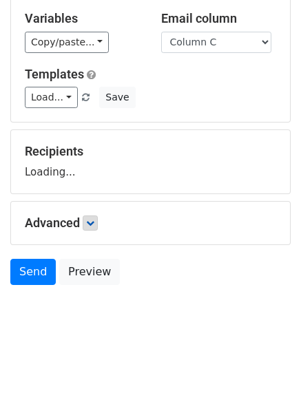 This screenshot has width=301, height=402. Describe the element at coordinates (51, 97) in the screenshot. I see `a: Load...` at that location.